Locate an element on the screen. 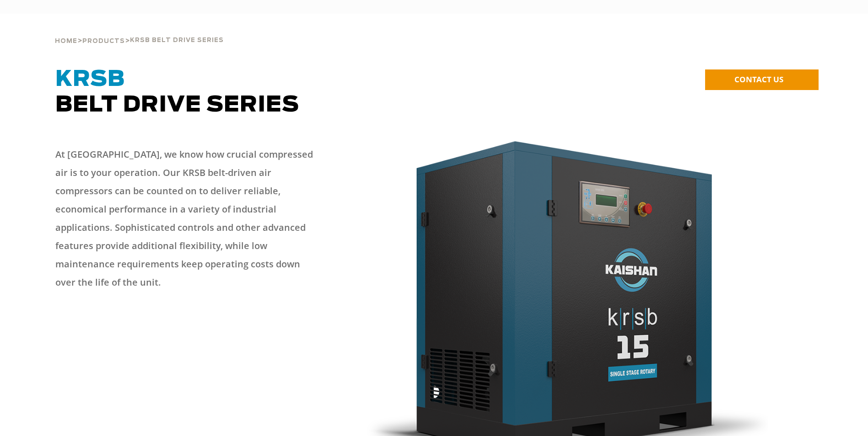  span: Products is located at coordinates (103, 41).